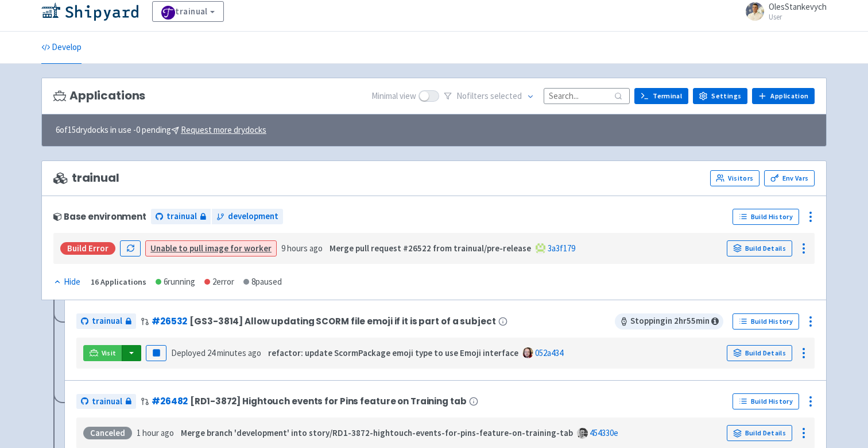 The image size is (868, 448). Describe the element at coordinates (219, 281) in the screenshot. I see `div: 2 error` at that location.